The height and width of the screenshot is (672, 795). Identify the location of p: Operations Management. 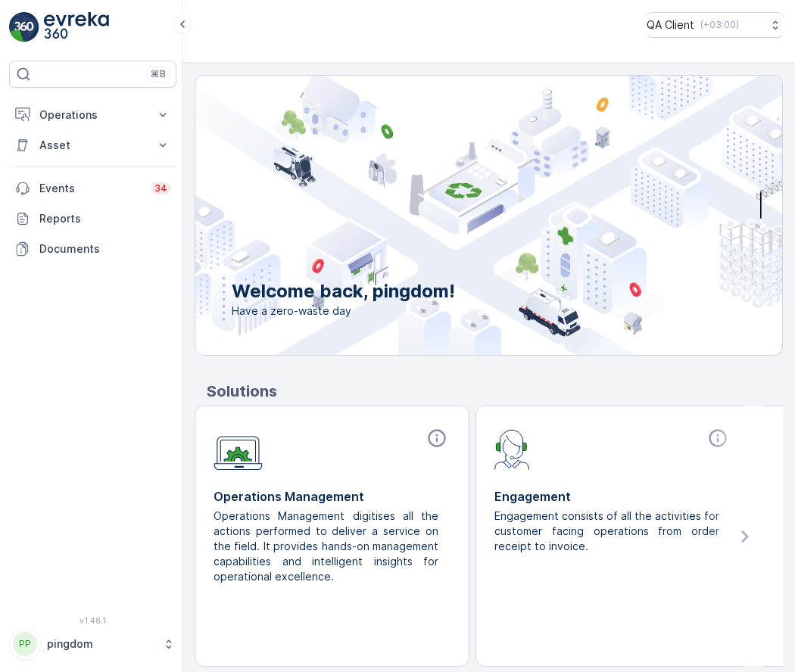
(332, 497).